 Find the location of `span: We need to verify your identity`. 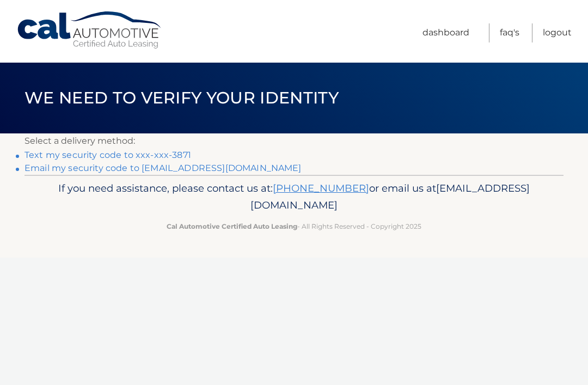

span: We need to verify your identity is located at coordinates (181, 98).